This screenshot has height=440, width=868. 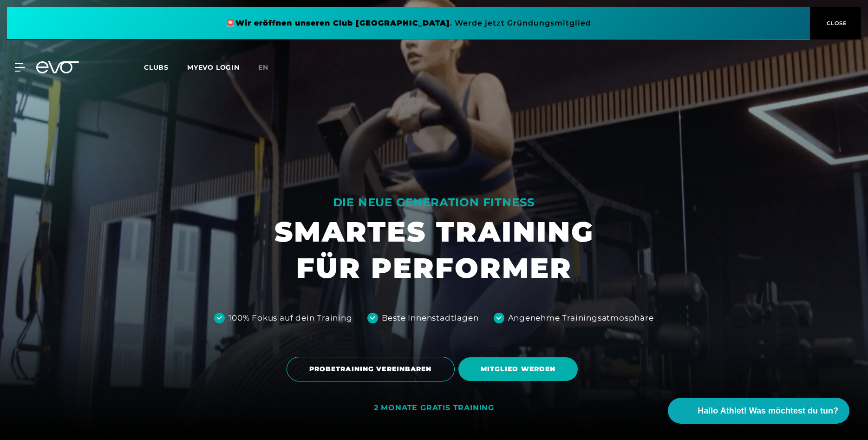 I want to click on div: Angenehme Trainingsatmosphäre, so click(x=581, y=318).